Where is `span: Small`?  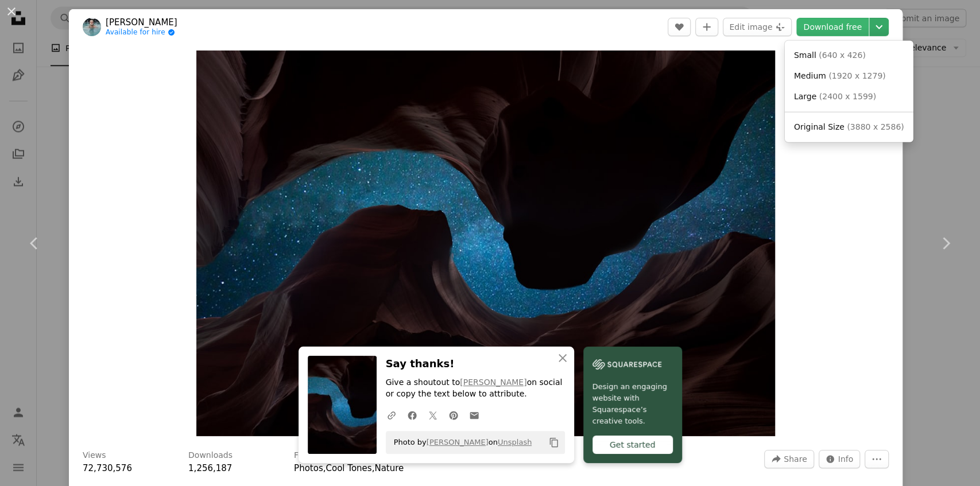 span: Small is located at coordinates (805, 55).